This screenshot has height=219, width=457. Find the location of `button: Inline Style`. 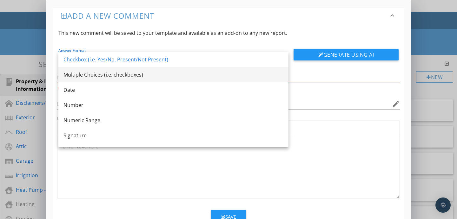

button: Inline Style is located at coordinates (63, 128).